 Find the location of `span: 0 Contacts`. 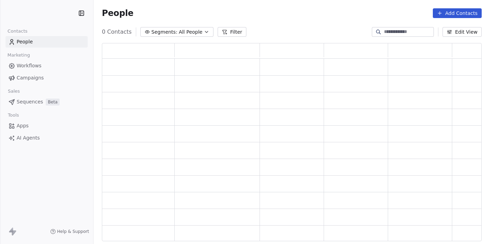

span: 0 Contacts is located at coordinates (117, 32).